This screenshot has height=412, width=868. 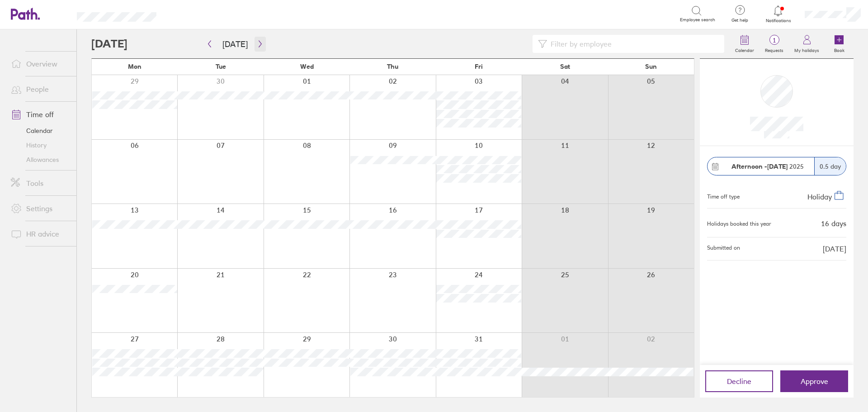 What do you see at coordinates (814, 381) in the screenshot?
I see `span: Approve` at bounding box center [814, 381].